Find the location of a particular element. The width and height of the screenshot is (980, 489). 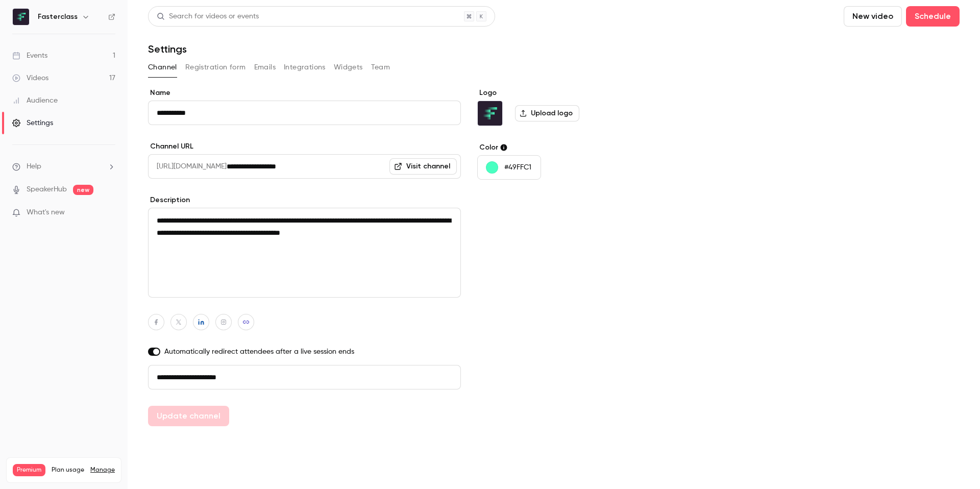

h6: Fasterclass is located at coordinates (58, 17).